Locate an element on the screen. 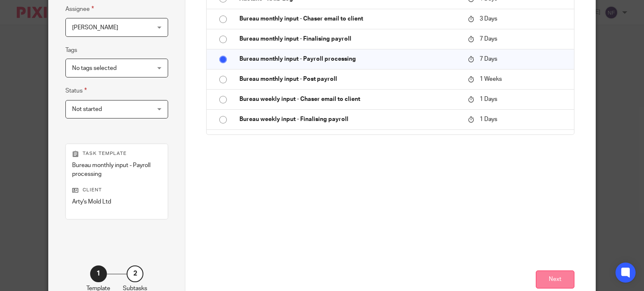  div: 1 is located at coordinates (98, 274).